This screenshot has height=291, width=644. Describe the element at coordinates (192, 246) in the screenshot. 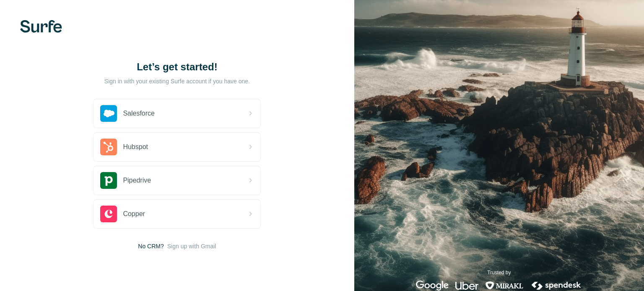

I see `span: Sign up with Gmail` at that location.